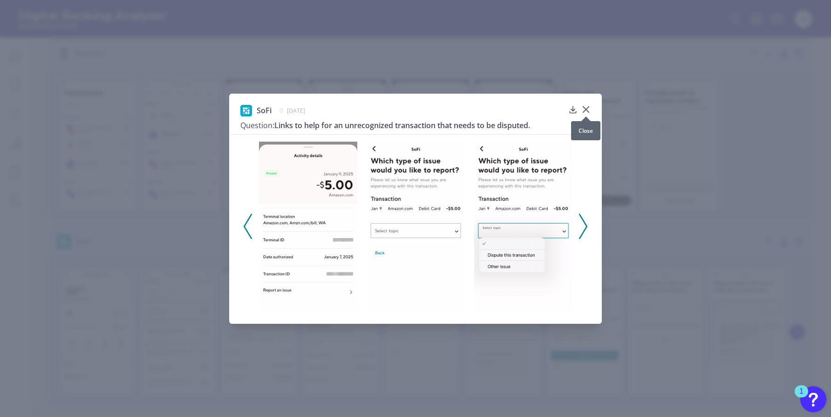  I want to click on h3: Links to help for an unrecognized transaction that needs to be disputed., so click(403, 125).